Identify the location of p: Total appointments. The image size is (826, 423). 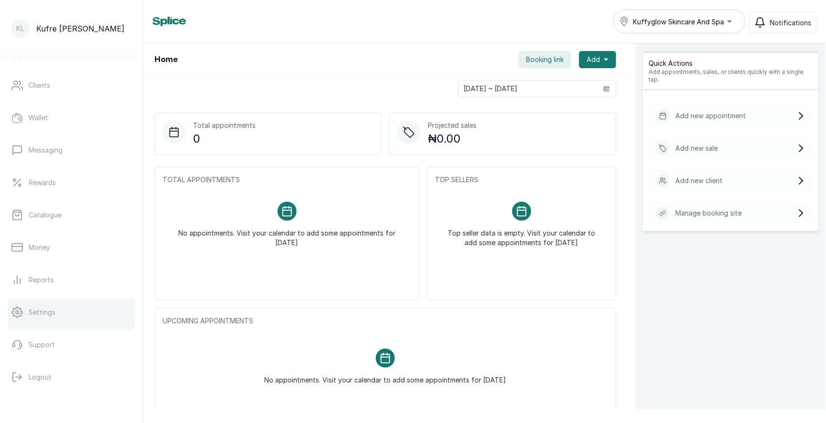
(224, 125).